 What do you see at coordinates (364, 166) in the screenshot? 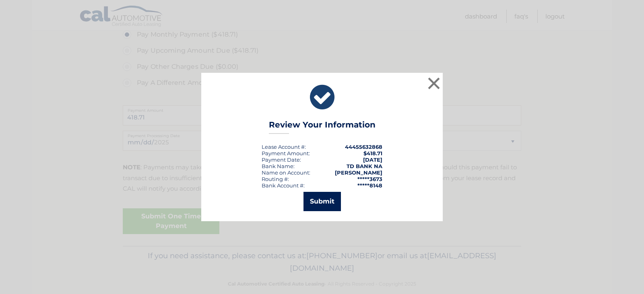
I see `strong: TD BANK NA` at bounding box center [364, 166].